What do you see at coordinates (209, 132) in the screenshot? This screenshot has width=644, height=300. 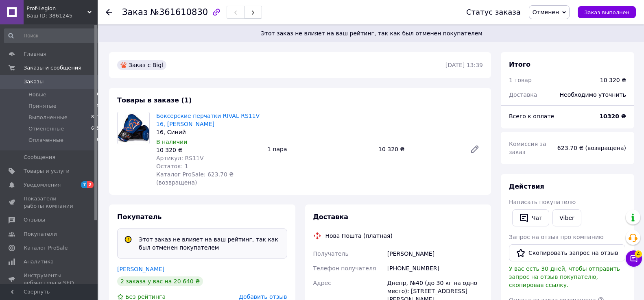 I see `div: 16, Синий` at bounding box center [209, 132].